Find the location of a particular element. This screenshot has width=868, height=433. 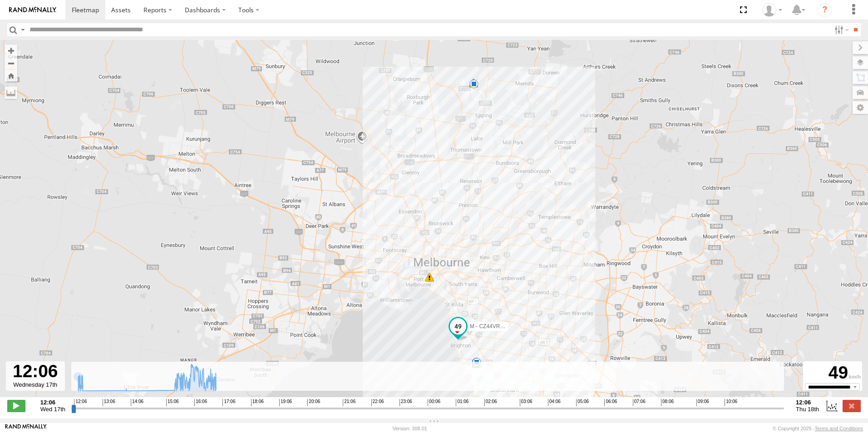

img: rand-logo.svg is located at coordinates (32, 10).